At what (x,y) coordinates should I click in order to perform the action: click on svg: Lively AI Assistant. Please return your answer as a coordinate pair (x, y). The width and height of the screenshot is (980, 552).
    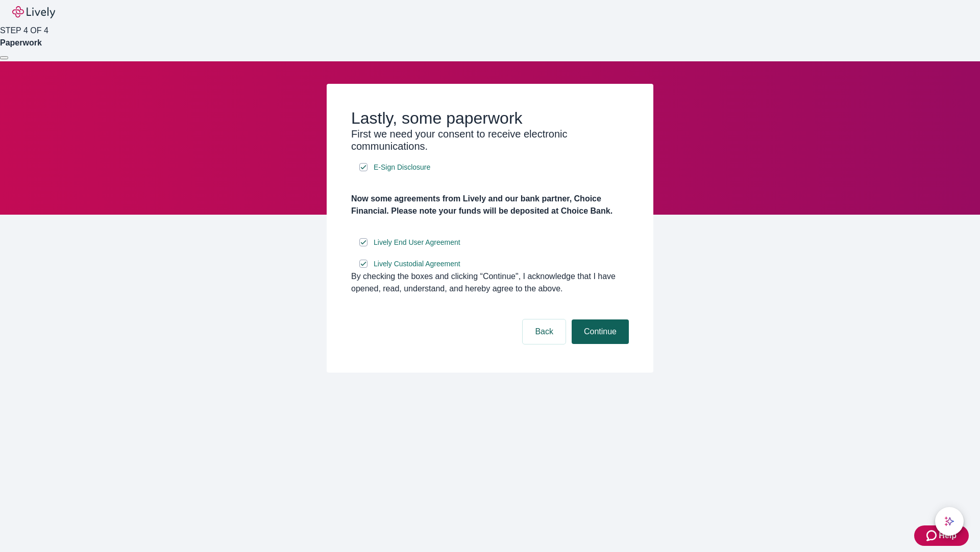
    Looking at the image, I should click on (950, 521).